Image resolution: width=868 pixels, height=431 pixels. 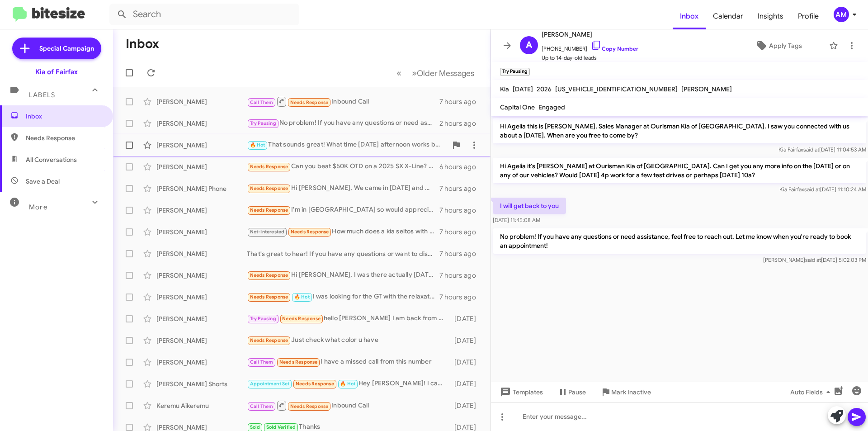 What do you see at coordinates (51, 160) in the screenshot?
I see `span: All Conversations` at bounding box center [51, 160].